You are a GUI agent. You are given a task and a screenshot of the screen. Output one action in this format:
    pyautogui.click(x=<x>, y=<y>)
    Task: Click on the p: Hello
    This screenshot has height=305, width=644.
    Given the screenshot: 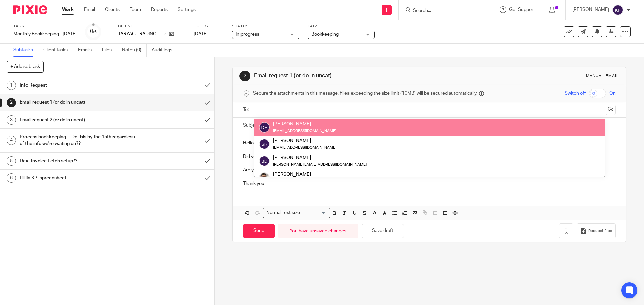 What is the action you would take?
    pyautogui.click(x=429, y=143)
    